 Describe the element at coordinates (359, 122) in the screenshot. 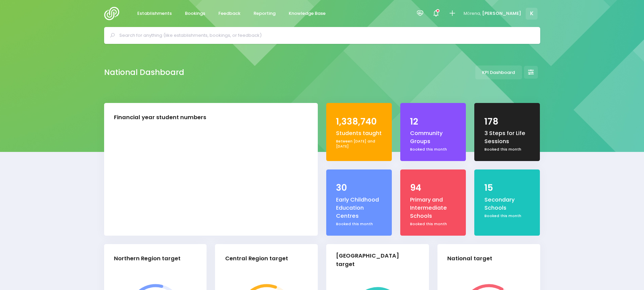

I see `div: 1,338,740` at that location.